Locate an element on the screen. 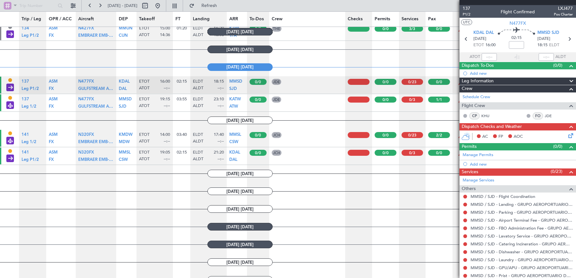 This screenshot has height=278, width=576. a: SJD is located at coordinates (233, 90).